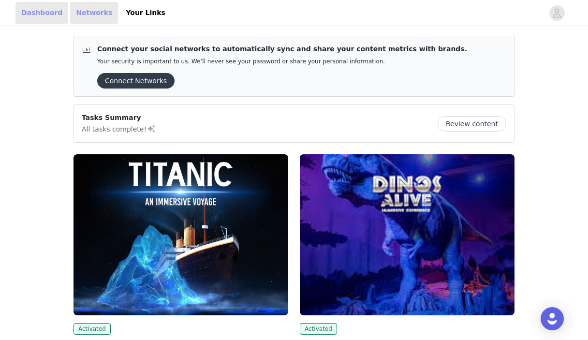 The image size is (588, 340). I want to click on a: Dashboard, so click(42, 13).